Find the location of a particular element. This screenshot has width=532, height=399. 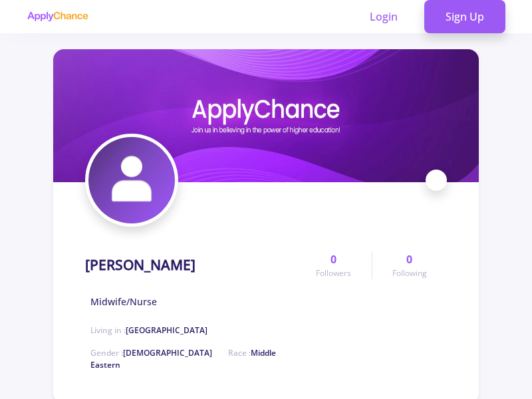

img: Fatemeh Mohammadian cover image is located at coordinates (266, 115).